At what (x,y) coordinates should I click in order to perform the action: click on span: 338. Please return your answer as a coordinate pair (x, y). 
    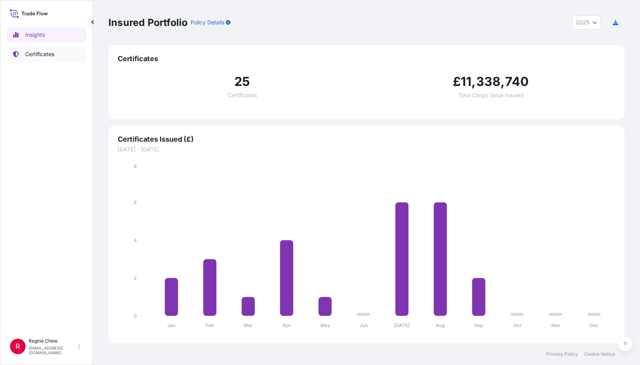
    Looking at the image, I should click on (488, 82).